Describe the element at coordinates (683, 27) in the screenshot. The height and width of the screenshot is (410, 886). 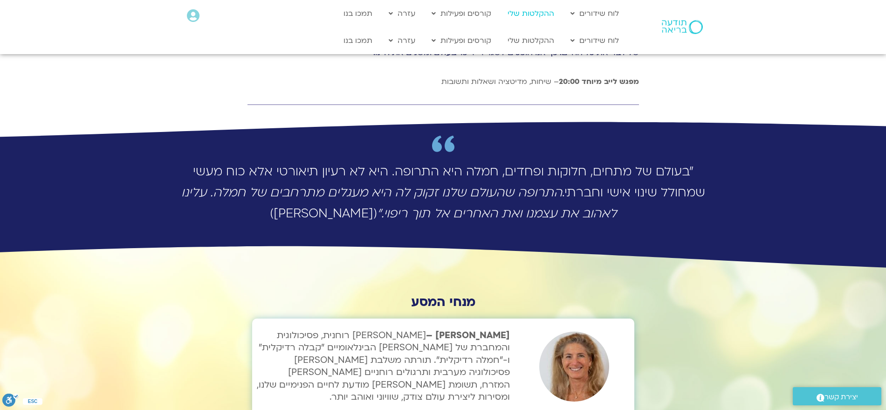
I see `img: תודעה בריאה` at that location.